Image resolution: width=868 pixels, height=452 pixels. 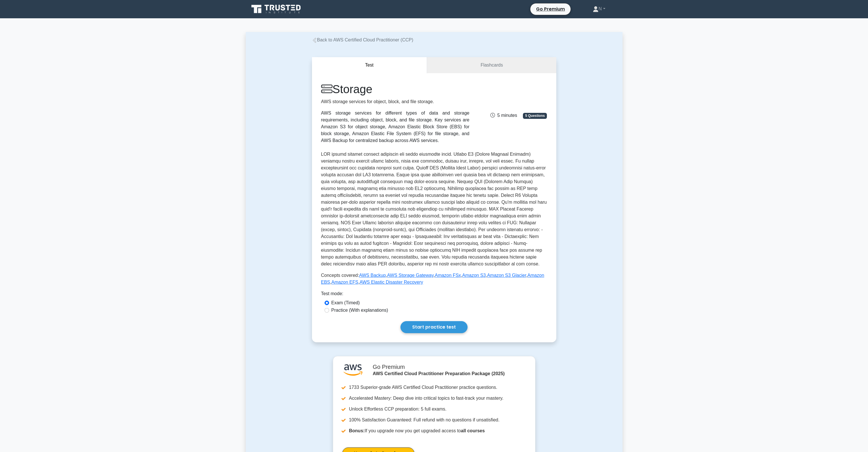 What do you see at coordinates (345, 282) in the screenshot?
I see `a: Amazon EFS` at bounding box center [345, 282].